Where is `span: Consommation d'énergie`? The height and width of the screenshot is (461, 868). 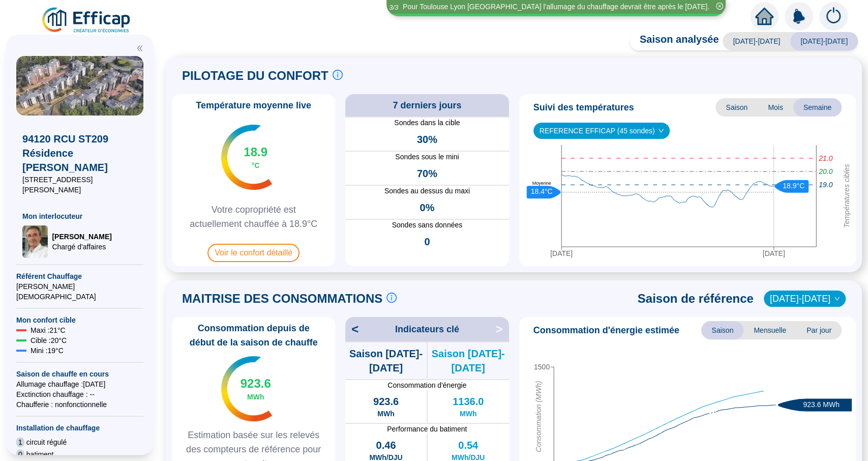
span: Consommation d'énergie is located at coordinates (427, 384).